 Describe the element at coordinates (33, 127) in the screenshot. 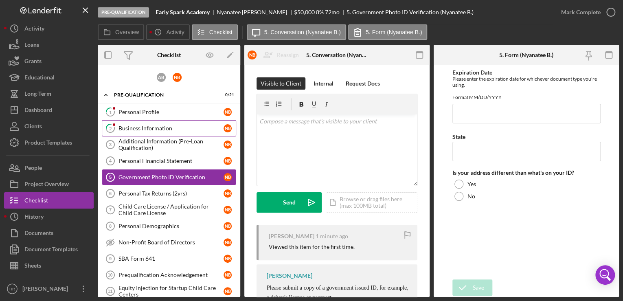

I see `div: Clients` at that location.